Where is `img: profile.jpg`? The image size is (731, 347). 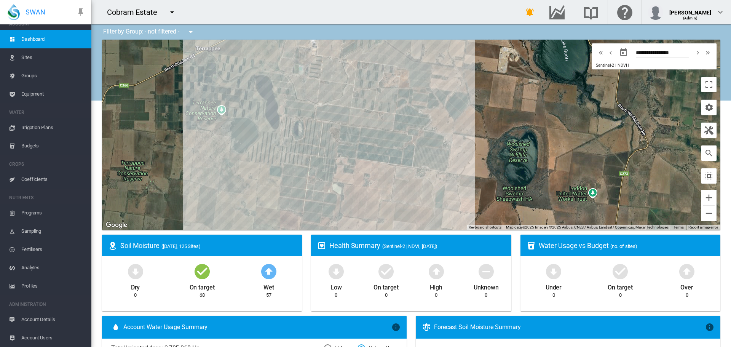 img: profile.jpg is located at coordinates (656, 12).